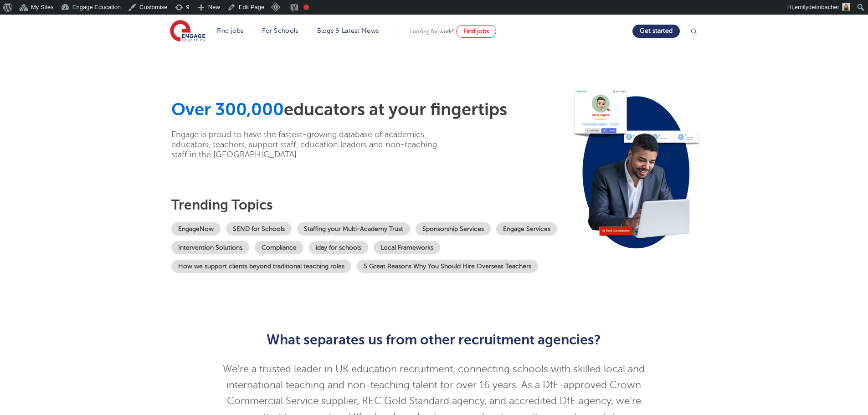  Describe the element at coordinates (311, 144) in the screenshot. I see `p: Engage is proud to have the fastest-growing database of academics, educators, teachers, support s...` at that location.